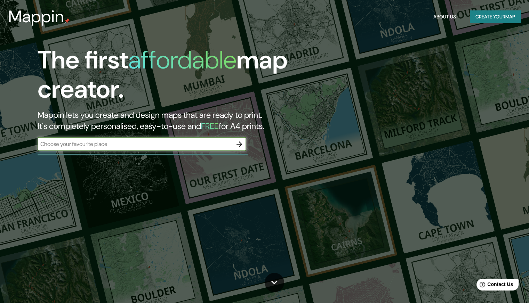 This screenshot has height=303, width=529. Describe the element at coordinates (170, 121) in the screenshot. I see `h2: Mappin lets you create and design maps that are ready to print. It's completely personalised, eas...` at that location.